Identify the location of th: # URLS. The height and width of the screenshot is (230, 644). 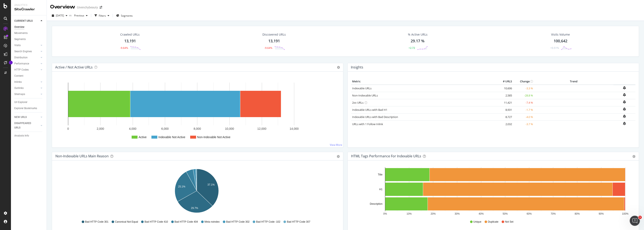
(505, 81).